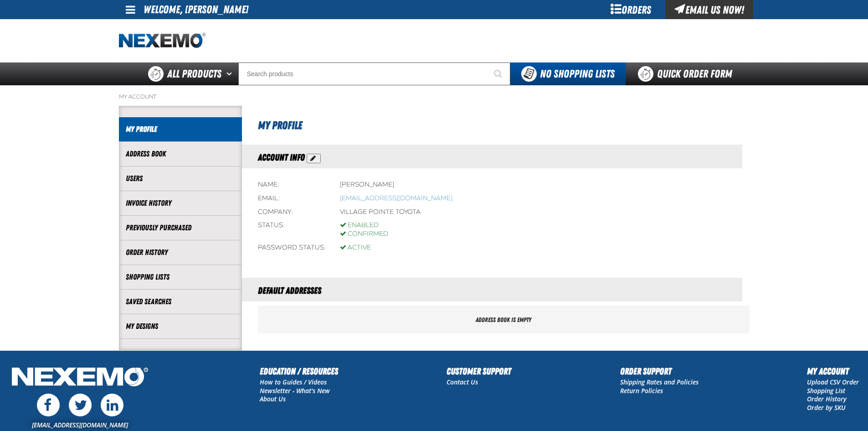 This screenshot has height=431, width=868. I want to click on a: Address Book, so click(180, 154).